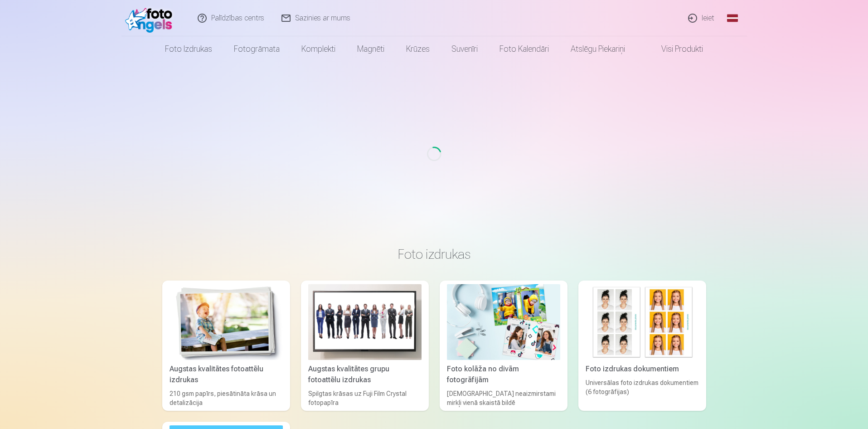  I want to click on div: 210 gsm papīrs, piesātināta krāsa un detalizācija, so click(226, 398).